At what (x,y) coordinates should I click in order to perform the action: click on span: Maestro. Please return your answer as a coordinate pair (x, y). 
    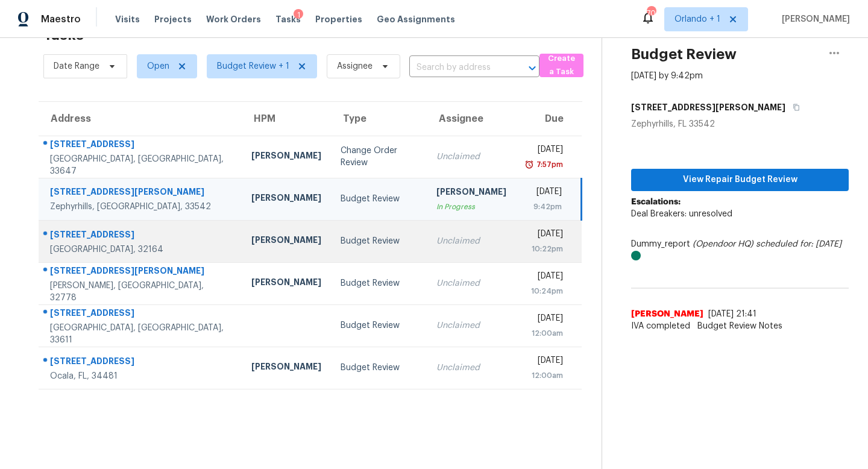
    Looking at the image, I should click on (61, 19).